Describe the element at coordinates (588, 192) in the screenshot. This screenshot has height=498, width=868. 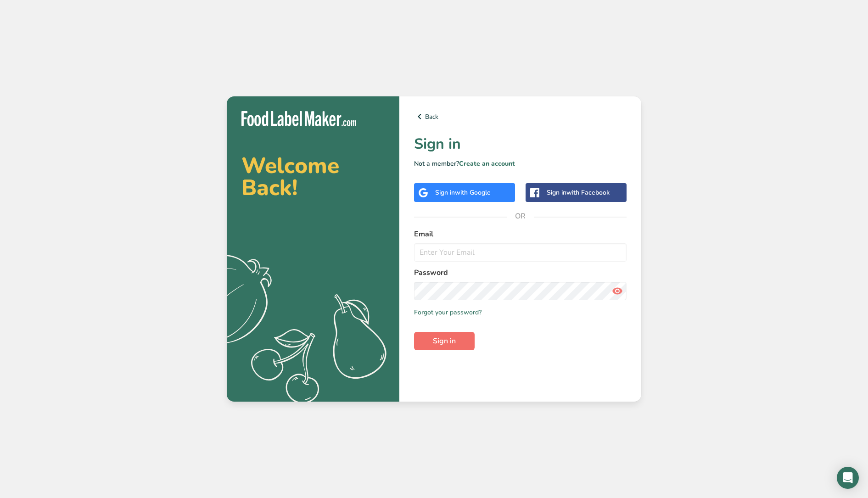
I see `span: with Facebook` at that location.